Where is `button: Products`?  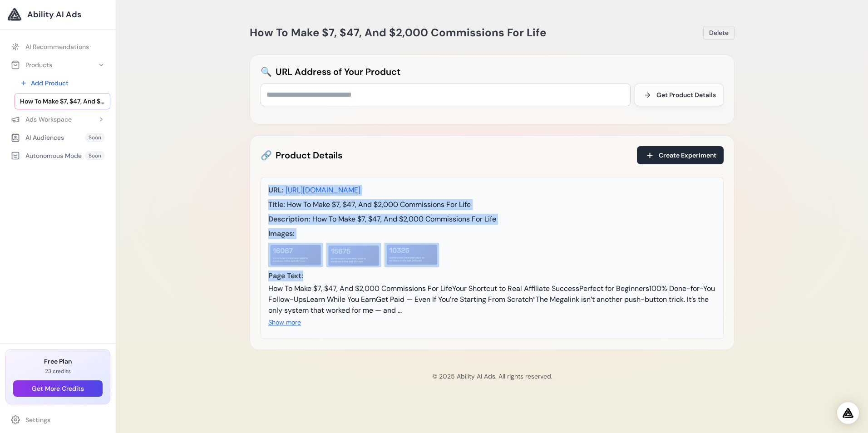 button: Products is located at coordinates (58, 65).